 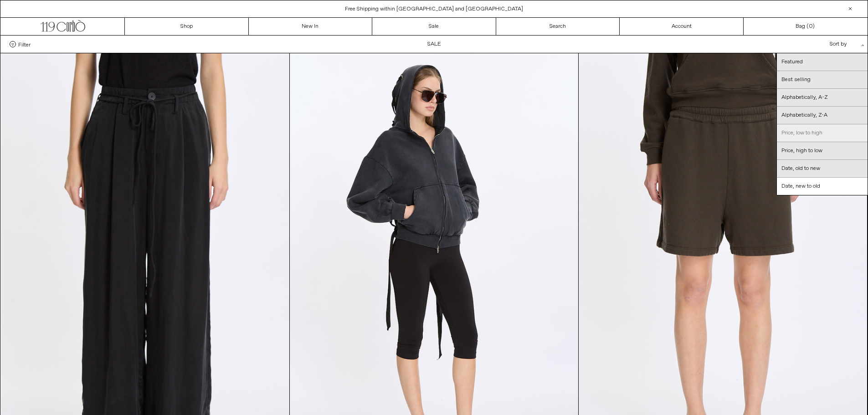 What do you see at coordinates (822, 62) in the screenshot?
I see `a: Featured` at bounding box center [822, 62].